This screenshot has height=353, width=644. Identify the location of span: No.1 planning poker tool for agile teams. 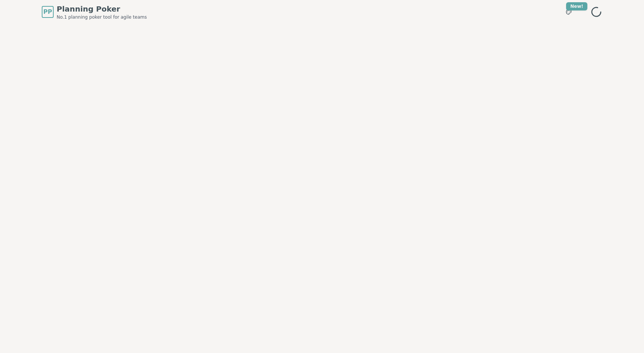
(102, 17).